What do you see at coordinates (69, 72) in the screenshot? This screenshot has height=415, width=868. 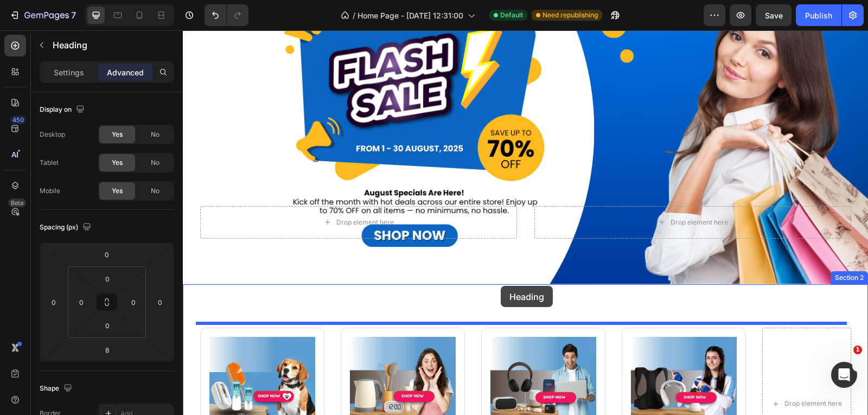 I see `p: Settings` at bounding box center [69, 72].